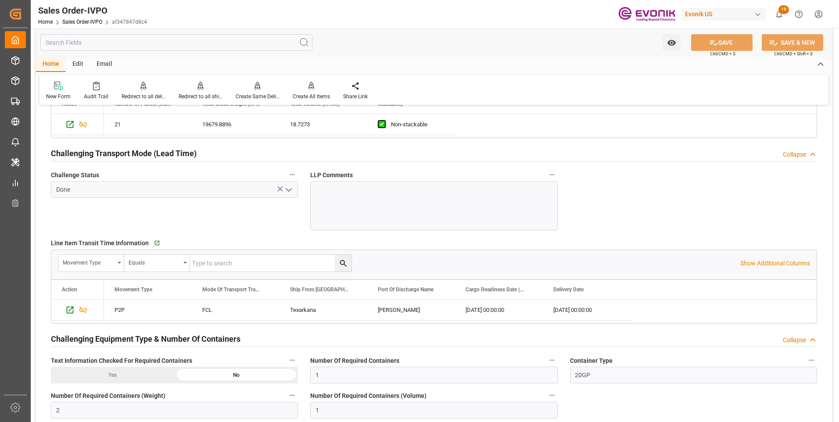 The image size is (839, 422). What do you see at coordinates (51, 64) in the screenshot?
I see `div: Home` at bounding box center [51, 64].